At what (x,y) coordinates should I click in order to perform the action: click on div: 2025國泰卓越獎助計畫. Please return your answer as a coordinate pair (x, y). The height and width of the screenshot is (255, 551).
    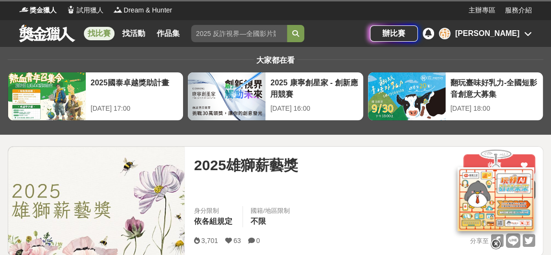
    Looking at the image, I should click on (134, 88).